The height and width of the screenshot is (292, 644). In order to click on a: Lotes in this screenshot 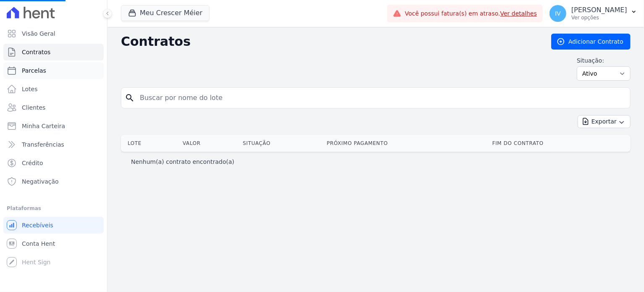, I will do `click(53, 89)`.